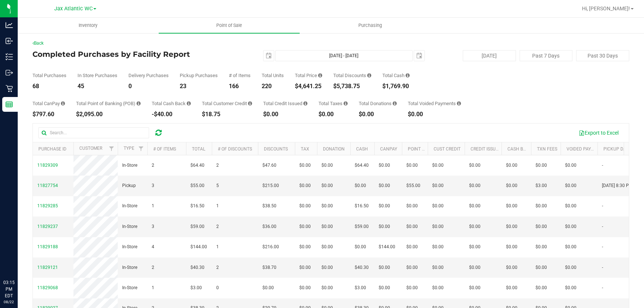  Describe the element at coordinates (199, 75) in the screenshot. I see `div: Pickup Purchases` at that location.